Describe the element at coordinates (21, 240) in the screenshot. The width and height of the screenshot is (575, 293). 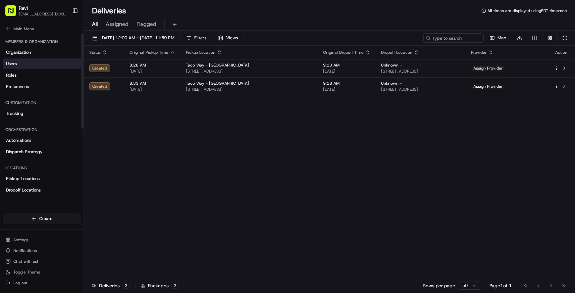
I see `span: Settings` at that location.